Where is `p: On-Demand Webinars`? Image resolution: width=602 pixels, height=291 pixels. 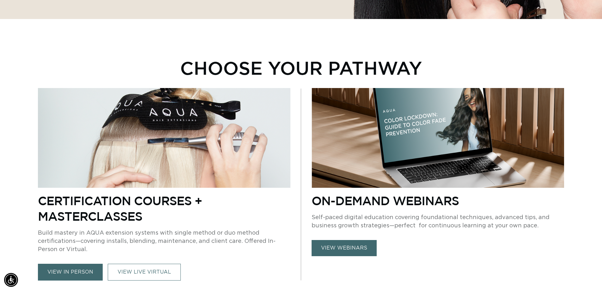
p: On-Demand Webinars is located at coordinates (438, 200).